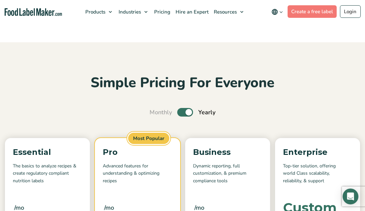 The image size is (365, 211). I want to click on a: Create a free label, so click(313, 12).